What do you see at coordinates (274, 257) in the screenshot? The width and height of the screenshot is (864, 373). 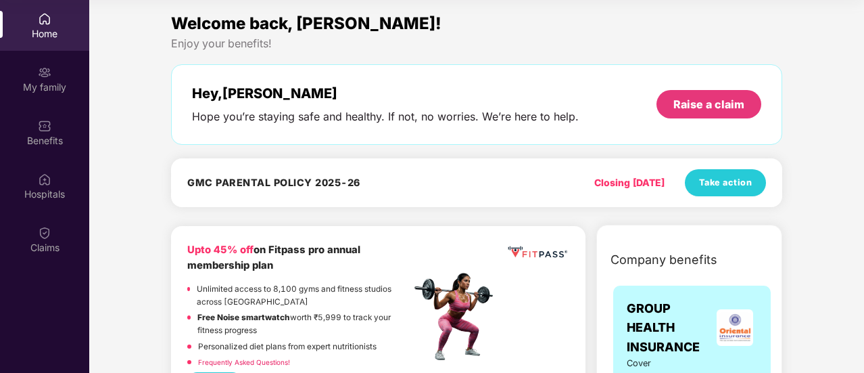 I see `b: on Fitpass pro annual membership plan` at bounding box center [274, 257].